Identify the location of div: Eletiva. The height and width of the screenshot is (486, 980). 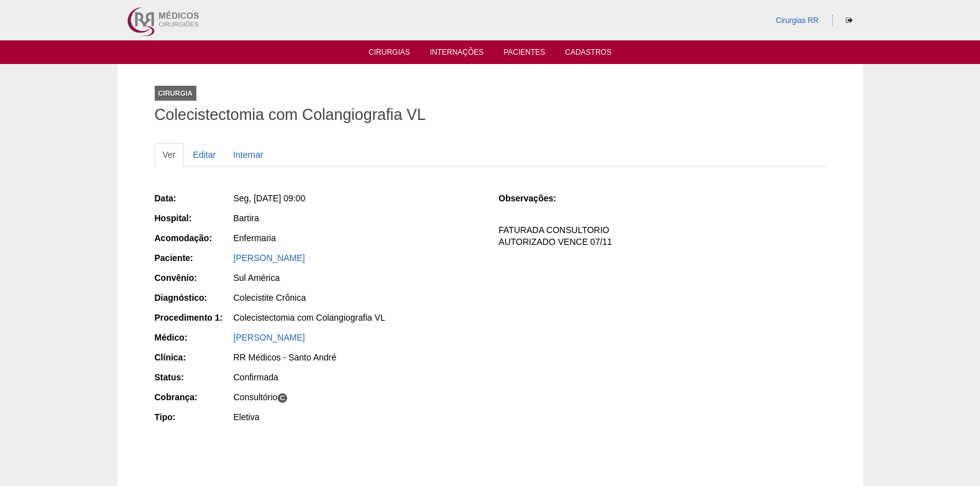
(357, 417).